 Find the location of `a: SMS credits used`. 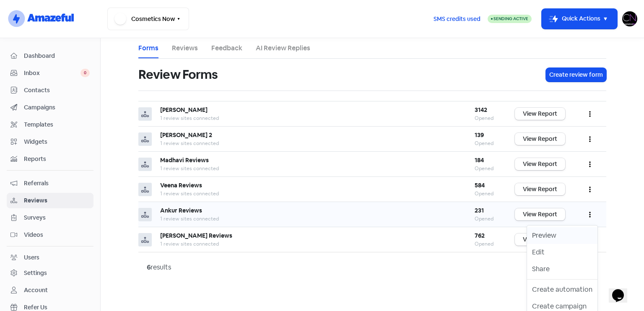

a: SMS credits used is located at coordinates (457, 18).